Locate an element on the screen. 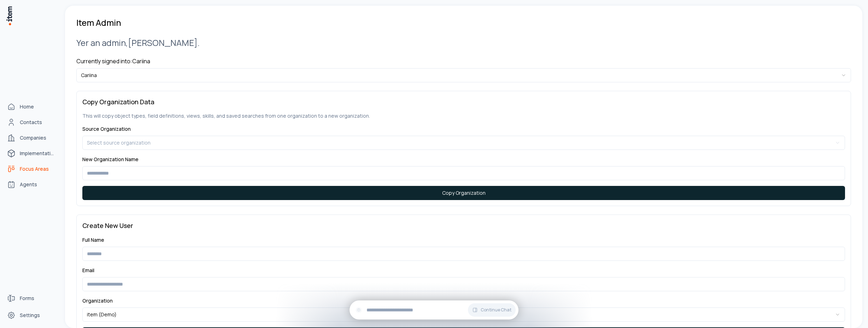  span: Focus Areas is located at coordinates (35, 169).